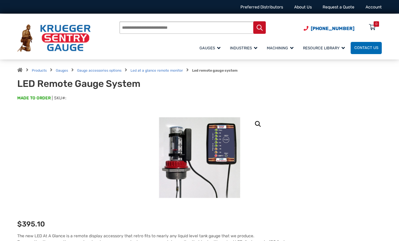 This screenshot has height=241, width=399. What do you see at coordinates (156, 70) in the screenshot?
I see `a: Led at a glance remote monitor` at bounding box center [156, 70].